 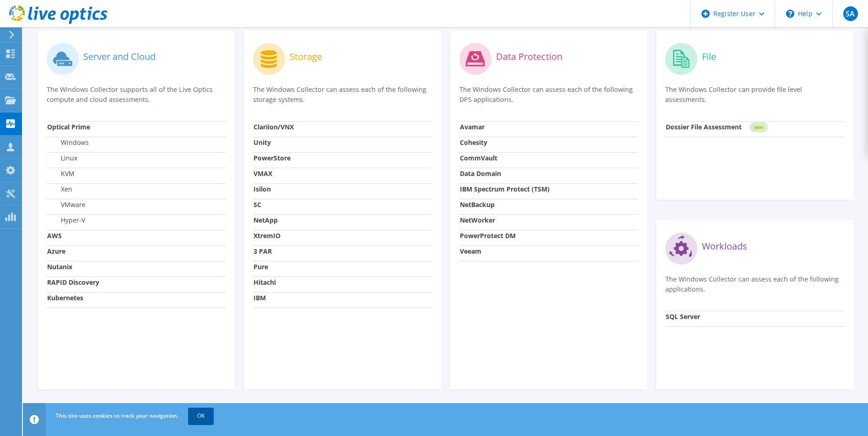 I want to click on strong: SQL Server, so click(x=682, y=317).